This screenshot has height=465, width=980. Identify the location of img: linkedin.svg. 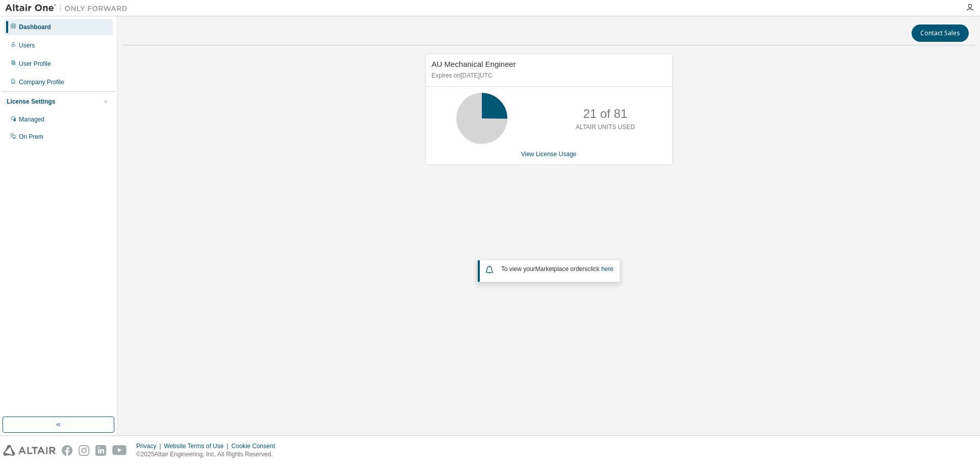
(101, 450).